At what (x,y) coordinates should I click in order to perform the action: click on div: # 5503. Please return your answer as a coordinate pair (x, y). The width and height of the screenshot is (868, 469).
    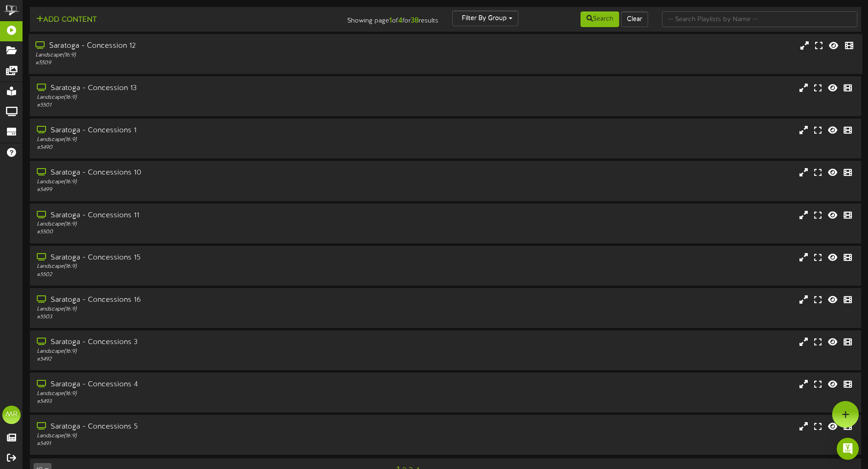
    Looking at the image, I should click on (203, 317).